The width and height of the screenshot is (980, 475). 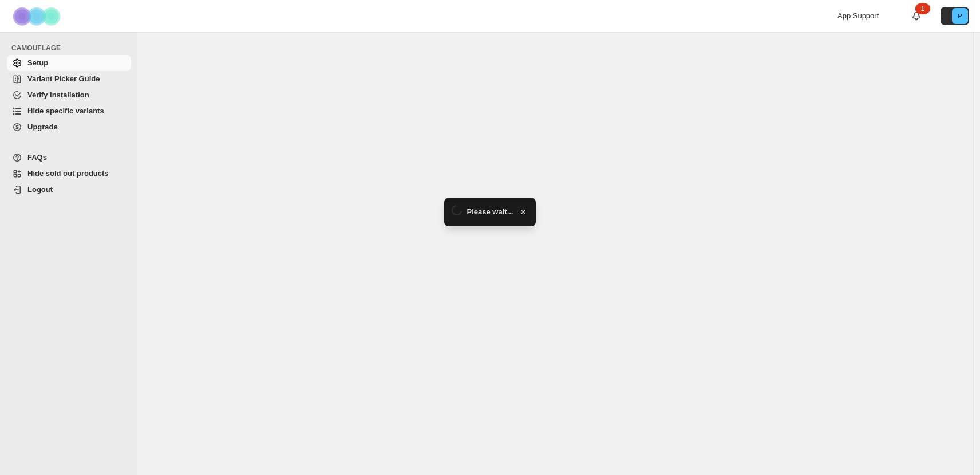 What do you see at coordinates (40, 189) in the screenshot?
I see `span: Logout` at bounding box center [40, 189].